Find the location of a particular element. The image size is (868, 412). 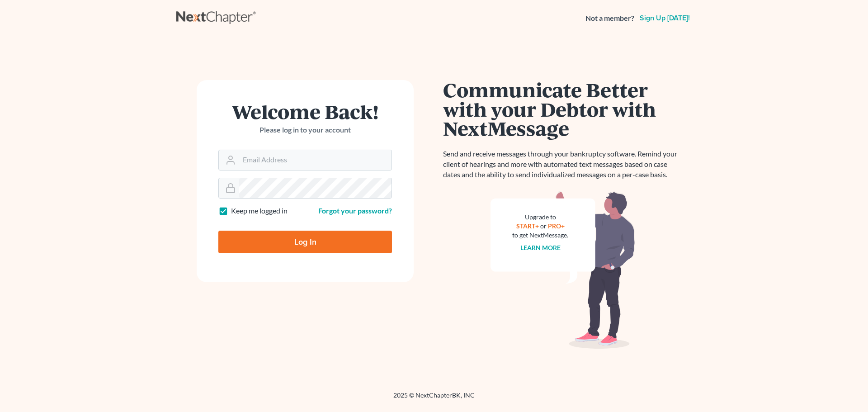

a: Learn more is located at coordinates (540, 247).